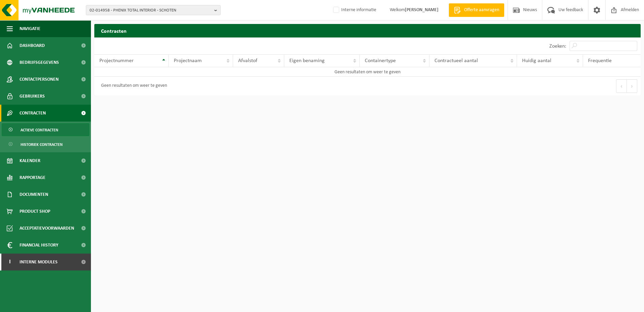 The width and height of the screenshot is (644, 312). I want to click on span: Rapportage, so click(32, 177).